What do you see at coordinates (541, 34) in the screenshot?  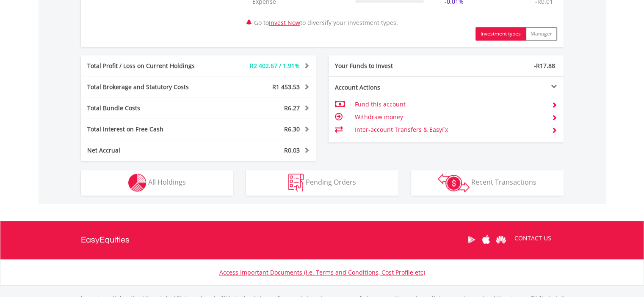 I see `button: Manager` at bounding box center [541, 34].